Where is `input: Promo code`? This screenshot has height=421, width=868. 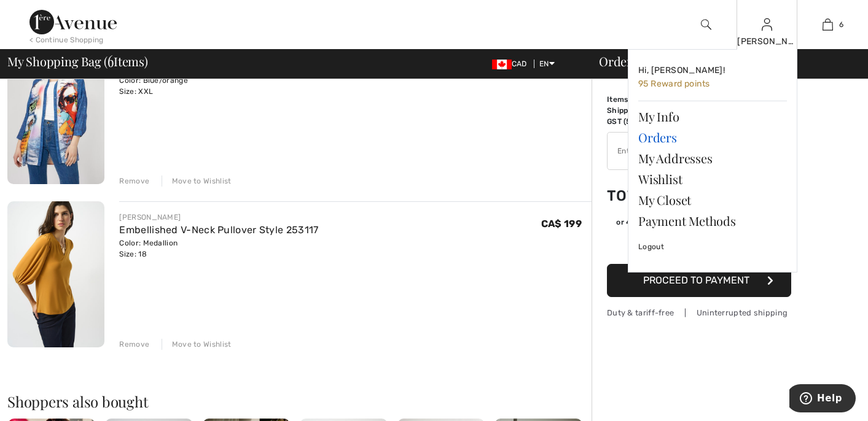 input: Promo code is located at coordinates (682, 151).